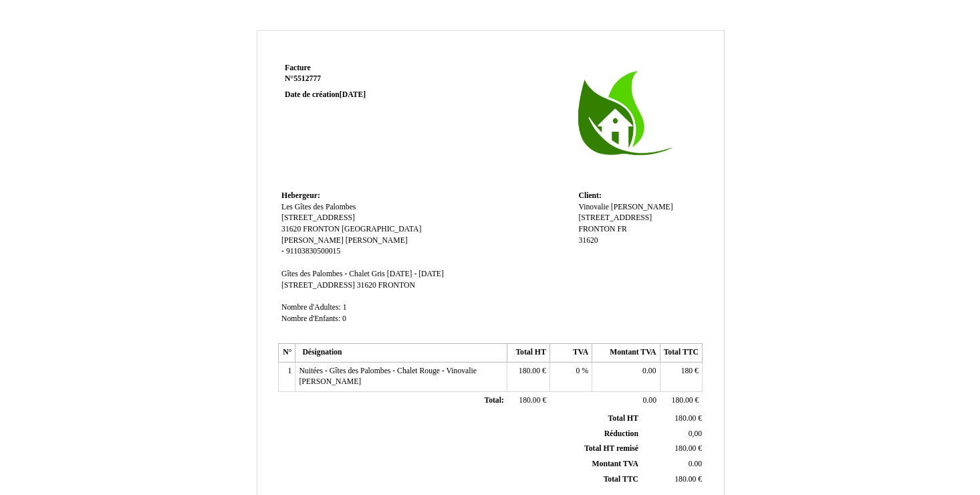 This screenshot has height=495, width=980. I want to click on span: 1, so click(345, 307).